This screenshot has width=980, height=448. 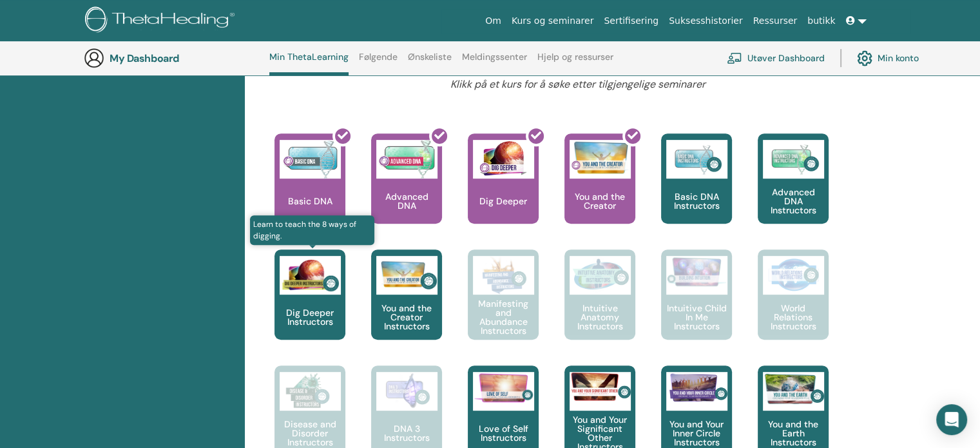 What do you see at coordinates (429, 62) in the screenshot?
I see `a: Ønskeliste` at bounding box center [429, 62].